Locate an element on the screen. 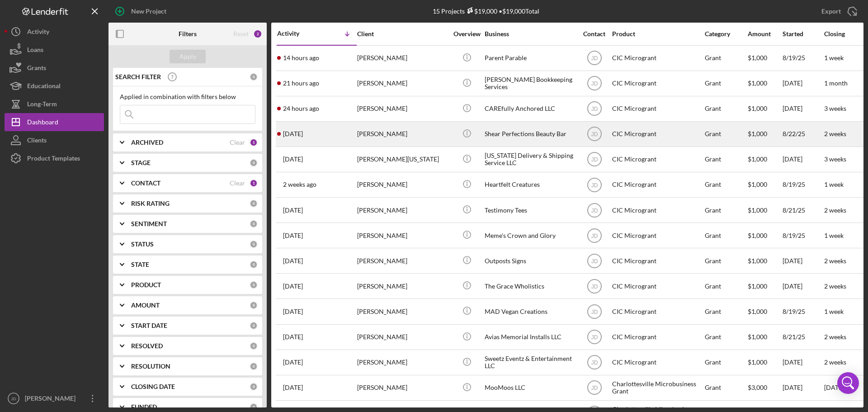 The height and width of the screenshot is (412, 868). div: Clear is located at coordinates (237, 183).